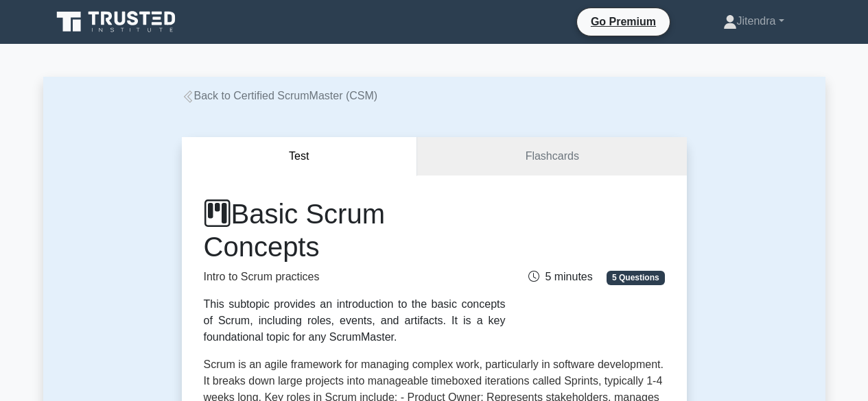  Describe the element at coordinates (355, 321) in the screenshot. I see `div: This subtopic provides an introduction to the basic concepts of Scrum, including roles, events, a...` at that location.